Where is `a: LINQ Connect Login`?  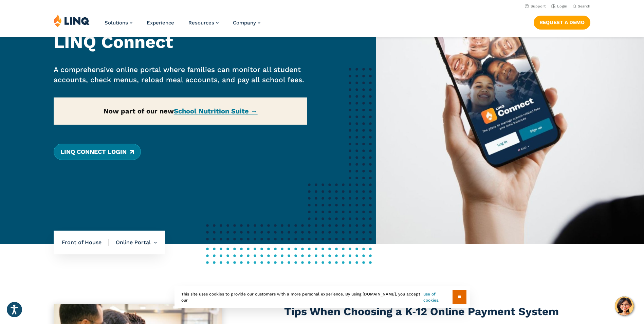
a: LINQ Connect Login is located at coordinates (97, 152).